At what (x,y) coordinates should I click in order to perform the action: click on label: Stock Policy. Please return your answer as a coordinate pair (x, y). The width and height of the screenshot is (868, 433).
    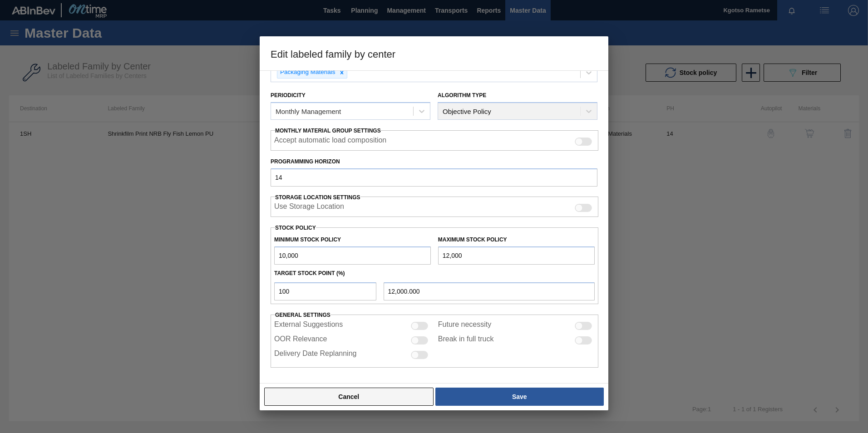
    Looking at the image, I should click on (296, 228).